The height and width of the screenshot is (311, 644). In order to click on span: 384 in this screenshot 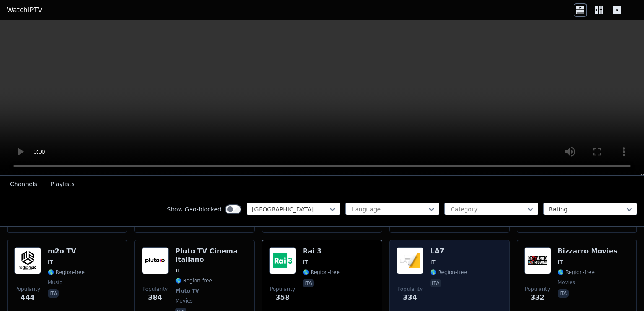, I will do `click(154, 297)`.